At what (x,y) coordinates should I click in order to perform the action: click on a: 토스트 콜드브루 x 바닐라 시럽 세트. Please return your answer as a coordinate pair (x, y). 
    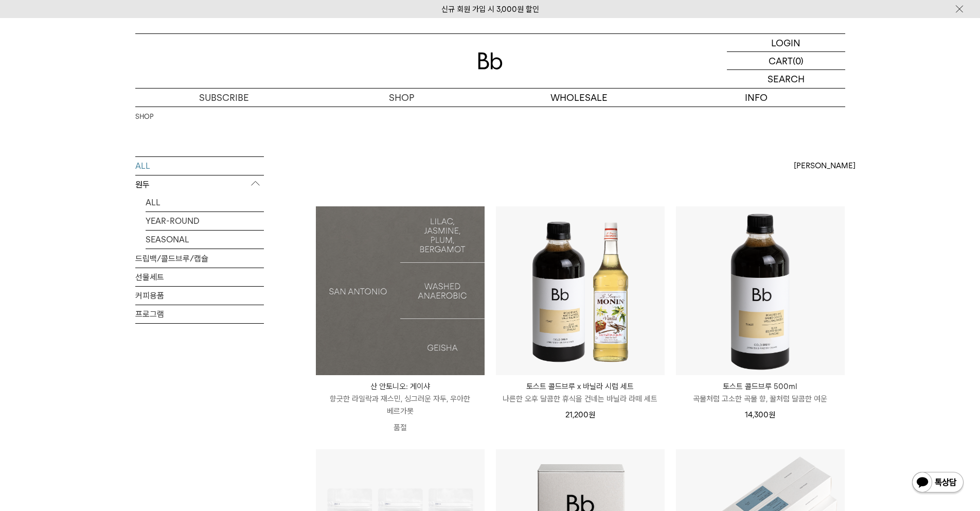
    Looking at the image, I should click on (580, 291).